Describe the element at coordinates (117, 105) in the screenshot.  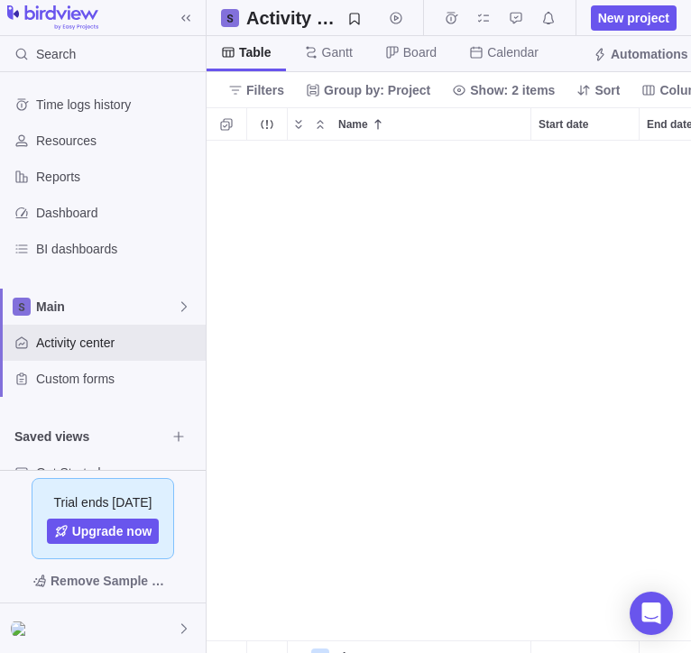
I see `span: Time logs history` at that location.